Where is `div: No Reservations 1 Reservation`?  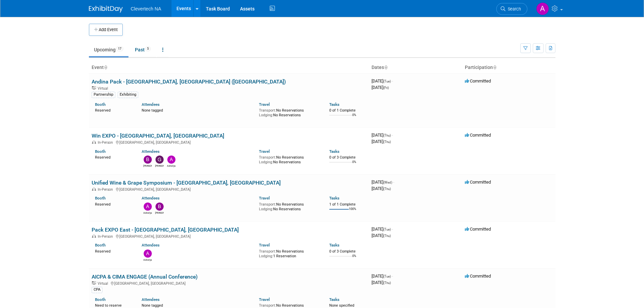
div: No Reservations 1 Reservation is located at coordinates (289, 253).